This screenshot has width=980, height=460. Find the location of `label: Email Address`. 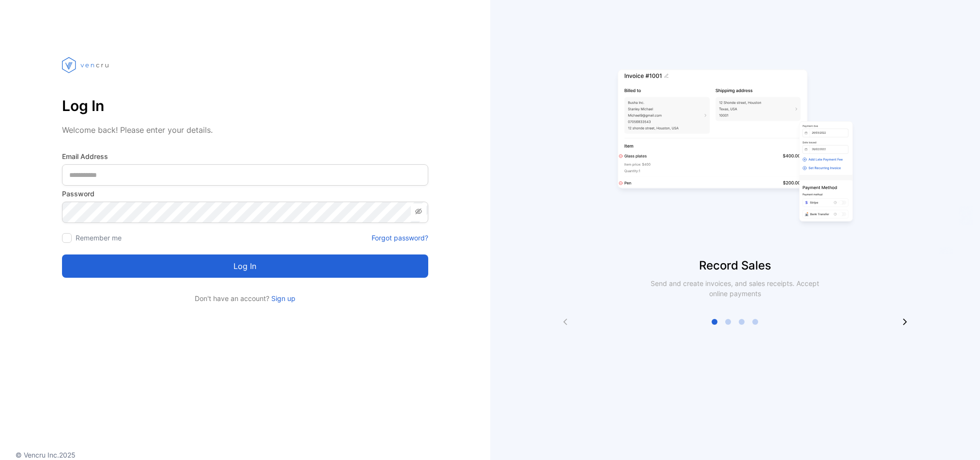

label: Email Address is located at coordinates (245, 156).